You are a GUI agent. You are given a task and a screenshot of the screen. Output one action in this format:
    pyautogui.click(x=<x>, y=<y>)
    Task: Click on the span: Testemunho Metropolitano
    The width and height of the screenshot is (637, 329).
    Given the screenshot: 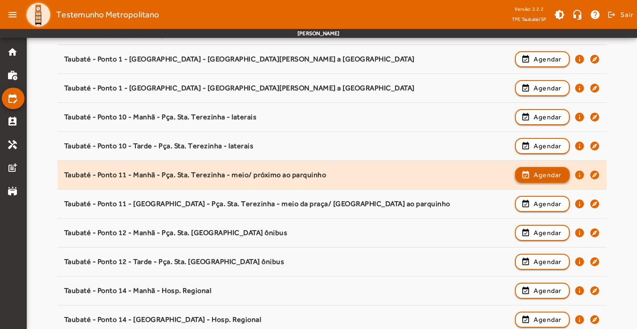 What is the action you would take?
    pyautogui.click(x=107, y=15)
    